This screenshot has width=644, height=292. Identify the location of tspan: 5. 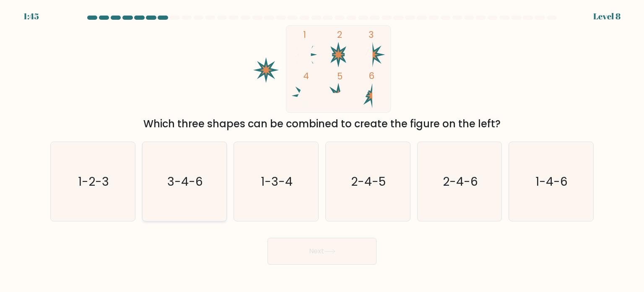
(339, 76).